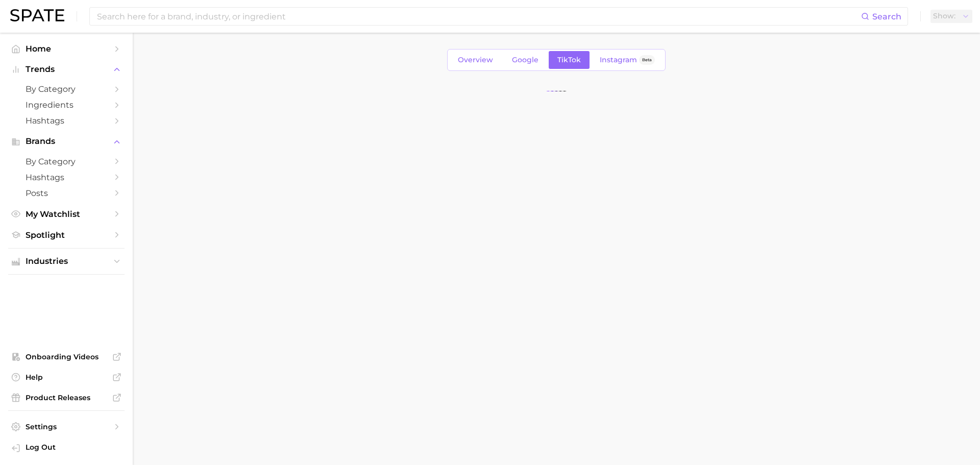 This screenshot has width=980, height=465. What do you see at coordinates (618, 60) in the screenshot?
I see `span: Instagram` at bounding box center [618, 60].